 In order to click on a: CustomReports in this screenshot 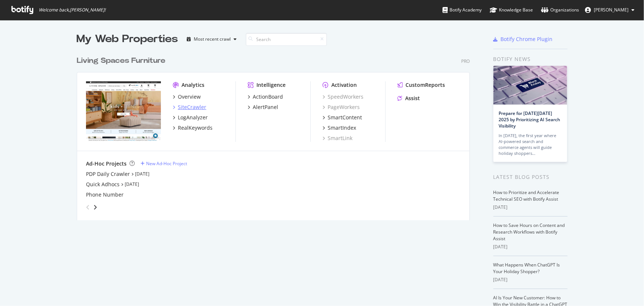, I will do `click(421, 85)`.